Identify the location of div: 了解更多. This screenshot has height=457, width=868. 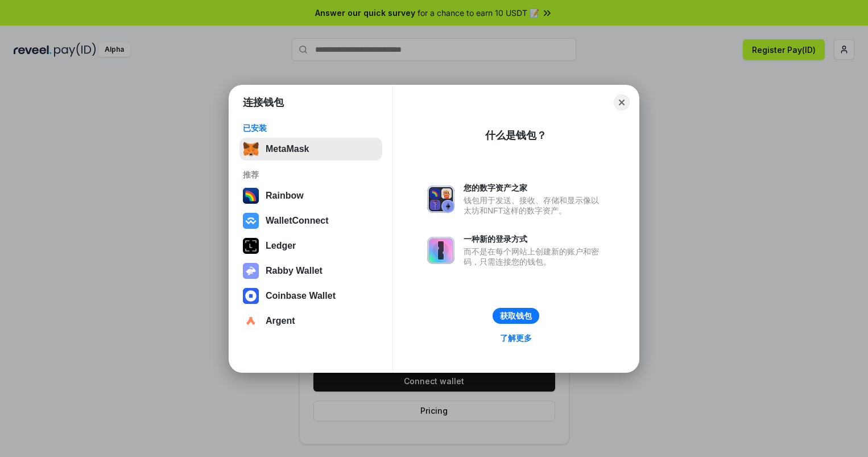
(516, 338).